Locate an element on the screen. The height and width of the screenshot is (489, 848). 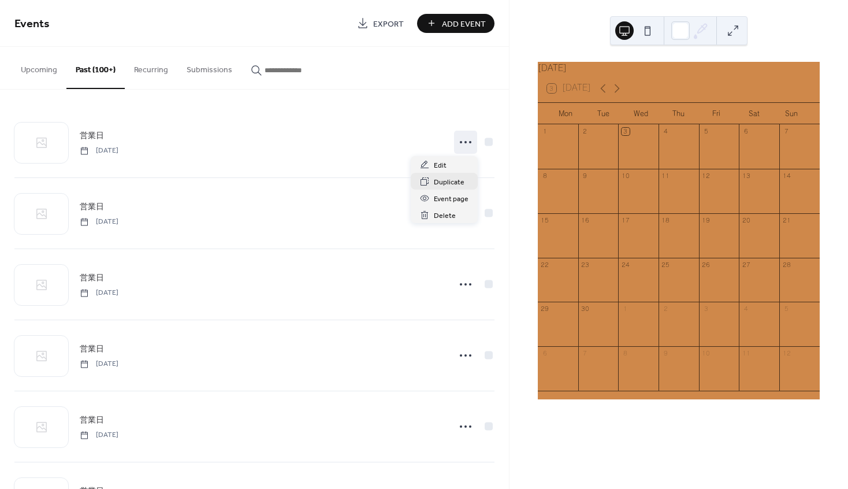
div: 20 is located at coordinates (746, 220).